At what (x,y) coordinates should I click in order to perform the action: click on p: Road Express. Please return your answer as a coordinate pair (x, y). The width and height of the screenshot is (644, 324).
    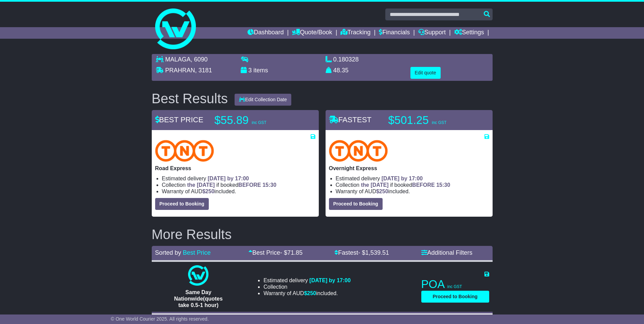
    Looking at the image, I should click on (235, 168).